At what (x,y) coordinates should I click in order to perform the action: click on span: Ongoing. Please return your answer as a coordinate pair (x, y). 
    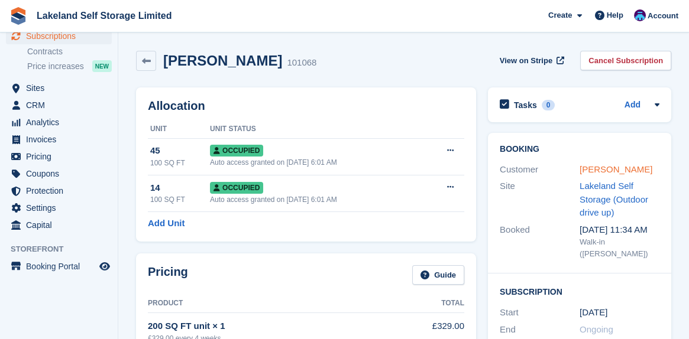
    Looking at the image, I should click on (596, 329).